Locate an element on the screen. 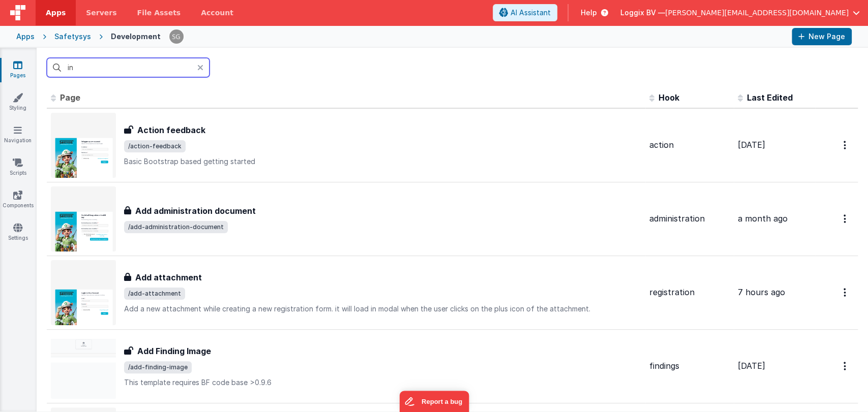  div: Apps is located at coordinates (25, 36).